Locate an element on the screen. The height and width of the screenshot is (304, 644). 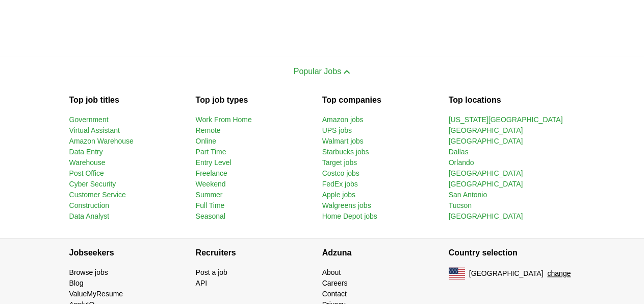
a: Warehouse is located at coordinates (87, 162).